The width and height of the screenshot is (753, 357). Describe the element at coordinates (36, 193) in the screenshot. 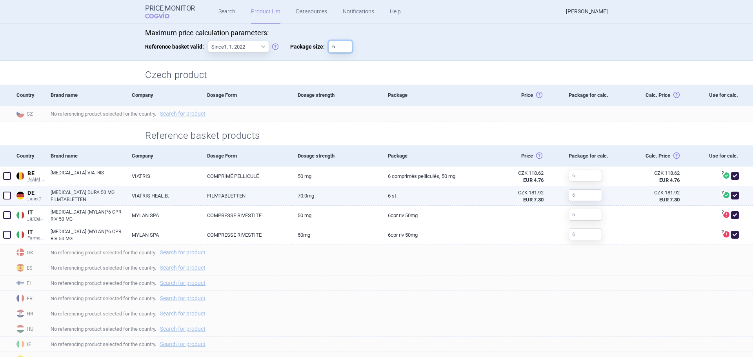

I see `span: DE` at that location.